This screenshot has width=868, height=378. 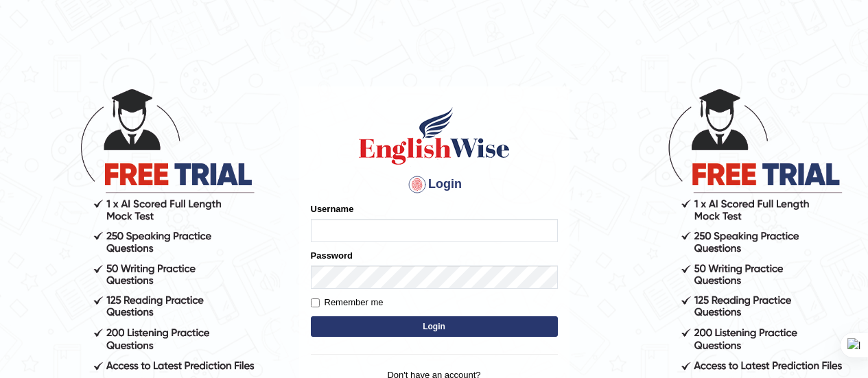 What do you see at coordinates (332, 209) in the screenshot?
I see `label: Username` at bounding box center [332, 209].